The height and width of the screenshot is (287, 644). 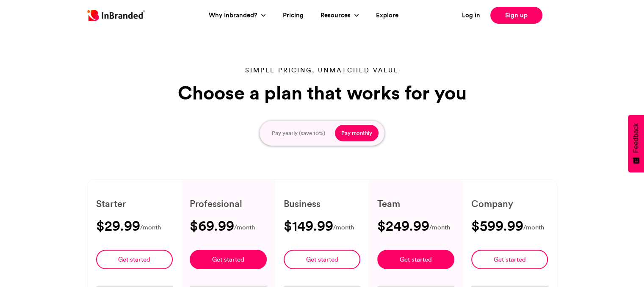 I want to click on h3: $29.99, so click(x=118, y=225).